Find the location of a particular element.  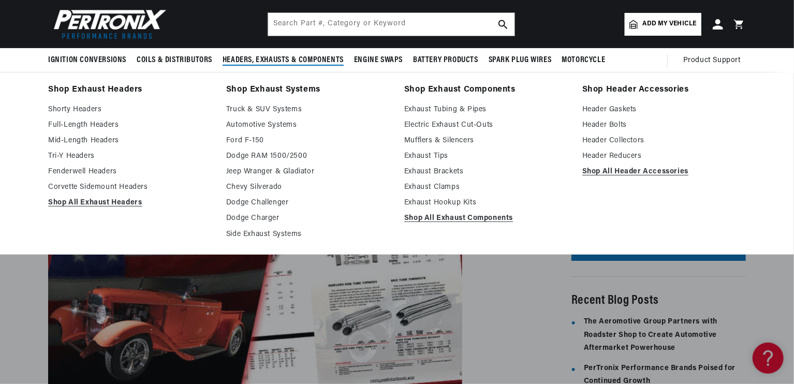

summary: Motorcycle is located at coordinates (583, 60).